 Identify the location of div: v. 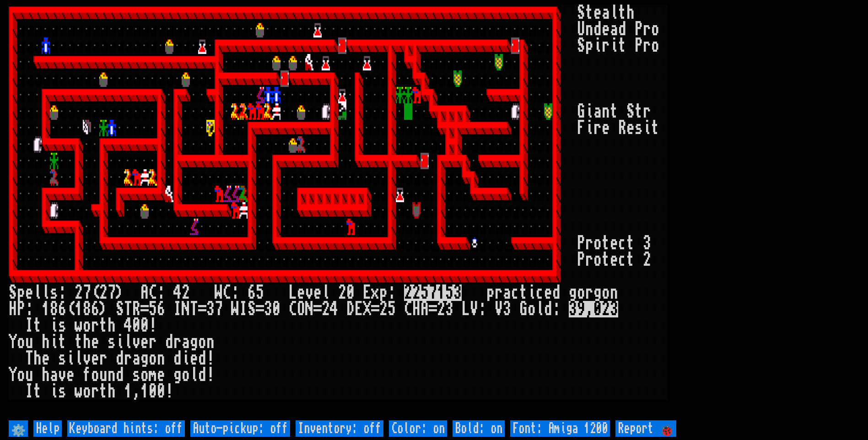
(136, 343).